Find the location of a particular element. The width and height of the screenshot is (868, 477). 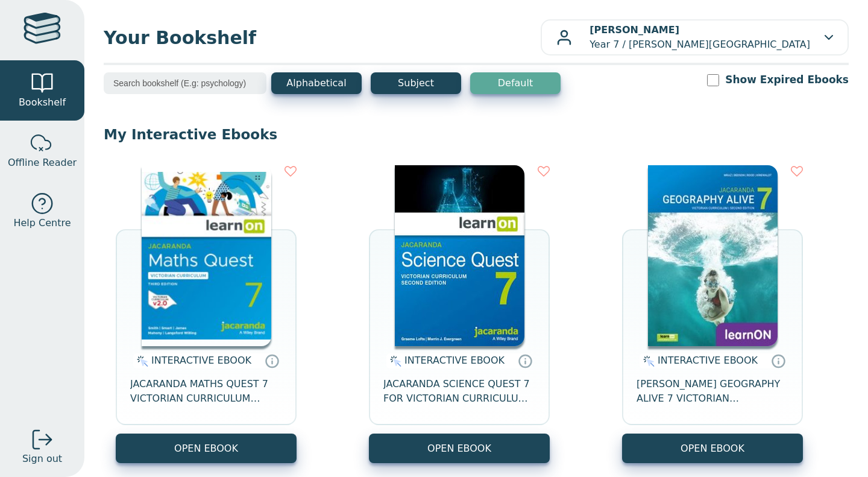

span: JACARANDA MATHS QUEST 7 VICTORIAN CURRICULUM LEARNON EBOOK 3E is located at coordinates (206, 391).